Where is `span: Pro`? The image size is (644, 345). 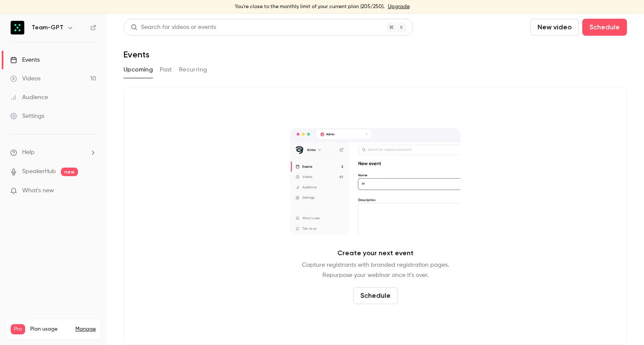 span: Pro is located at coordinates (18, 329).